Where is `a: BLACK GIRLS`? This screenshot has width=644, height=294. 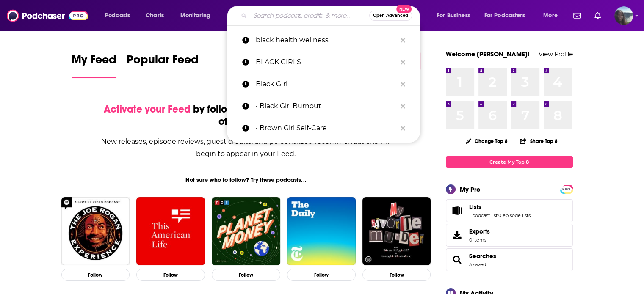
a: BLACK GIRLS is located at coordinates (324, 62).